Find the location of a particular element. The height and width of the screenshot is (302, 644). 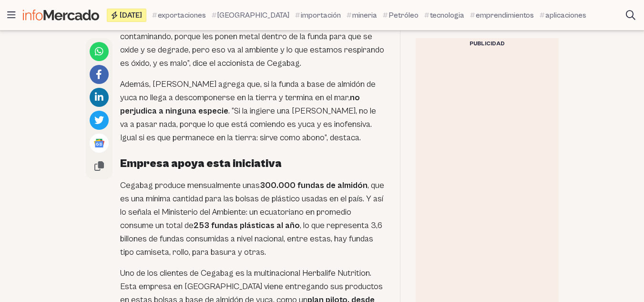

strong: no perjudica a ninguna especie is located at coordinates (240, 104).